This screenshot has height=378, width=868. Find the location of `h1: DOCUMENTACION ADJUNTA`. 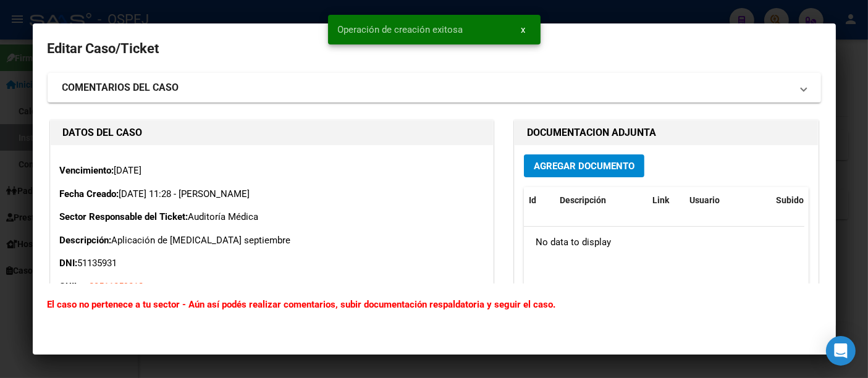

h1: DOCUMENTACION ADJUNTA is located at coordinates (666, 133).